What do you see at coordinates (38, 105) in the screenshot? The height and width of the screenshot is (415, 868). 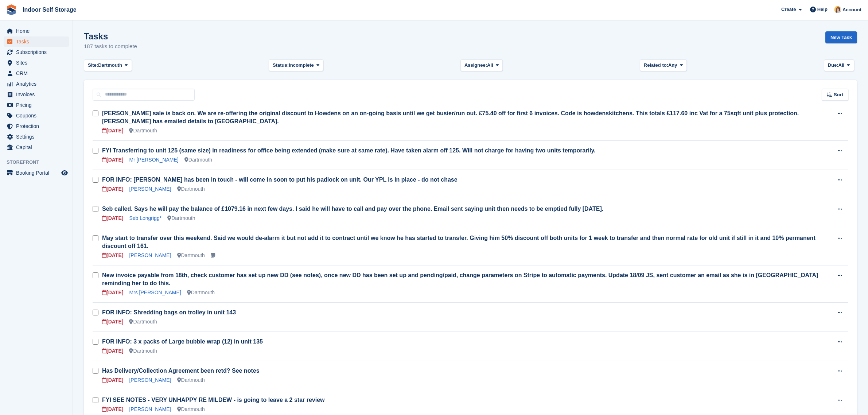 I see `span: Pricing` at bounding box center [38, 105].